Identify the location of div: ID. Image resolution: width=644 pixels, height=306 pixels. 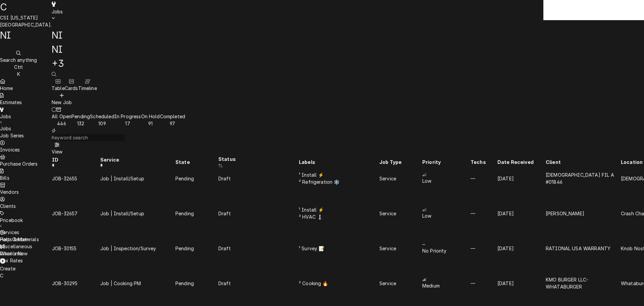
(76, 162).